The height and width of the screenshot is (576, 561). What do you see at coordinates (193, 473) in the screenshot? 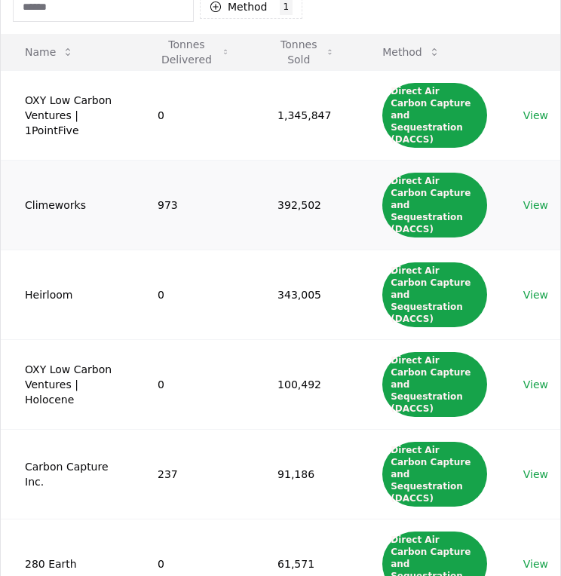
I see `td: 237` at bounding box center [193, 473].